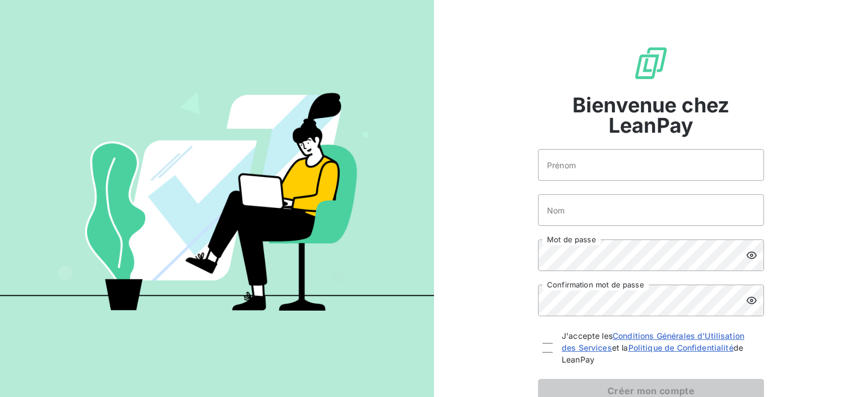 This screenshot has width=868, height=397. I want to click on span: J'accepte les et la de LeanPay, so click(661, 348).